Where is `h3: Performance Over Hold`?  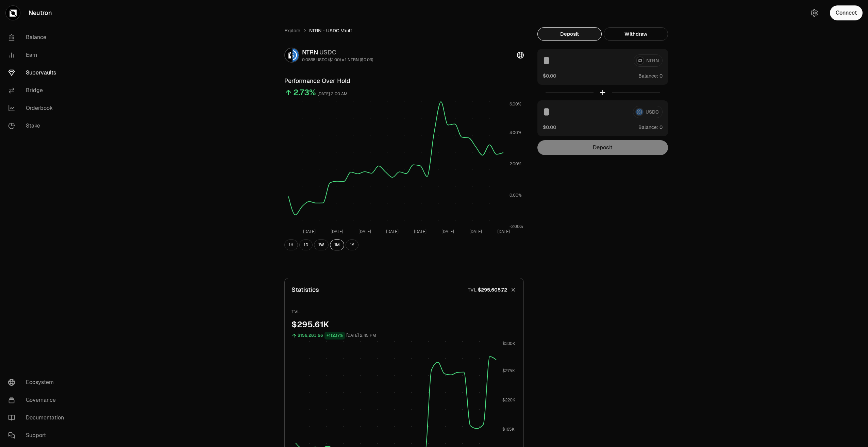
h3: Performance Over Hold is located at coordinates (404, 81).